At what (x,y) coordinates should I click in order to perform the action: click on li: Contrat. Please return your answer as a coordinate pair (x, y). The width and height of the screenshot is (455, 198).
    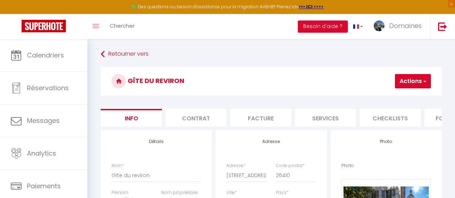
    Looking at the image, I should click on (196, 118).